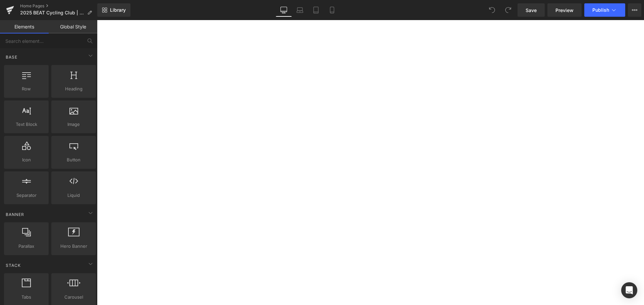 This screenshot has height=305, width=644. I want to click on a: Preview, so click(564, 10).